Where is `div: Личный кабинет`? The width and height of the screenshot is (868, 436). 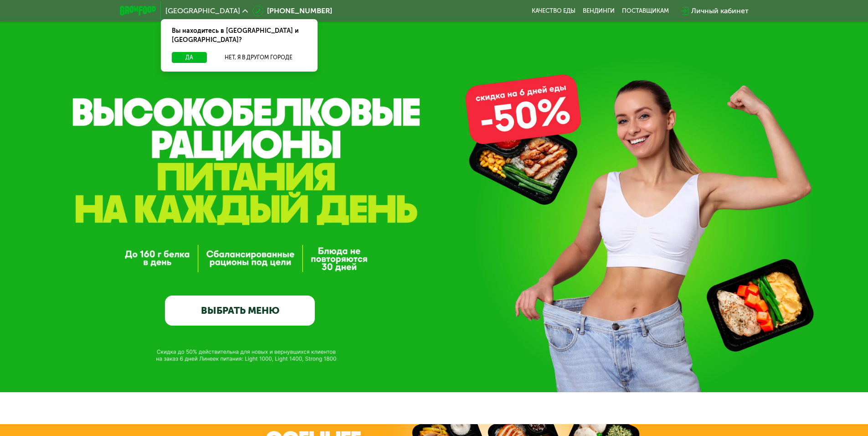
div: Личный кабинет is located at coordinates (720, 11).